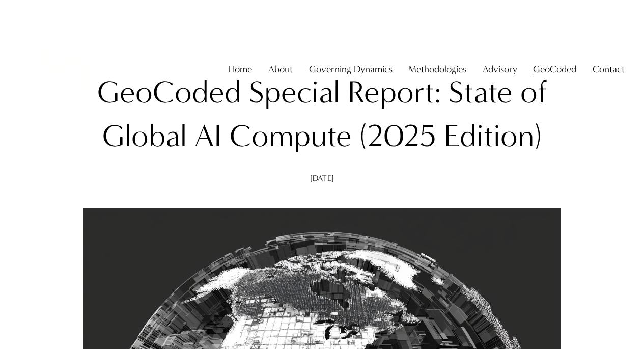 The height and width of the screenshot is (349, 644). What do you see at coordinates (240, 69) in the screenshot?
I see `a: Home` at bounding box center [240, 69].